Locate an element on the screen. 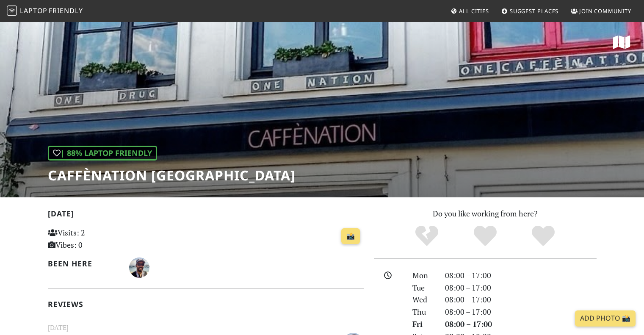 The height and width of the screenshot is (335, 644). img: 1065-carlos.jpg is located at coordinates (139, 267).